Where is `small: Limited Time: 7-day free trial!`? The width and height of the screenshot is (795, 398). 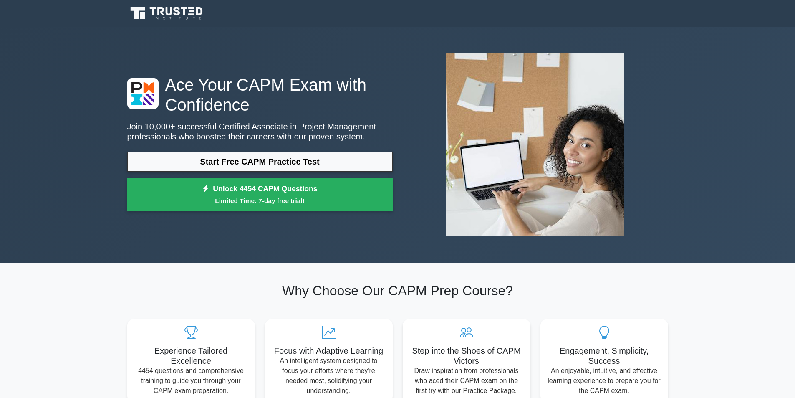
small: Limited Time: 7-day free trial! is located at coordinates (260, 200).